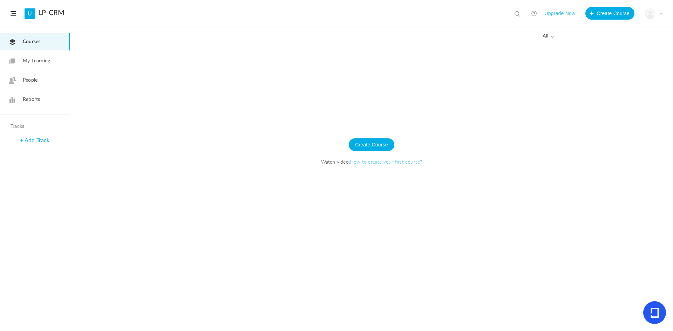  I want to click on h4: Tracks, so click(34, 127).